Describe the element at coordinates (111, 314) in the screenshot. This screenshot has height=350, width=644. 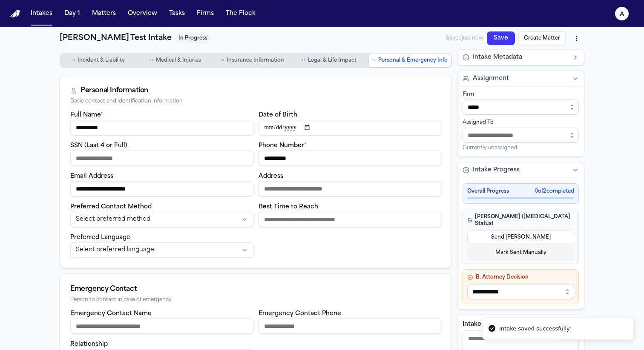
I see `label: Emergency Contact Name` at that location.